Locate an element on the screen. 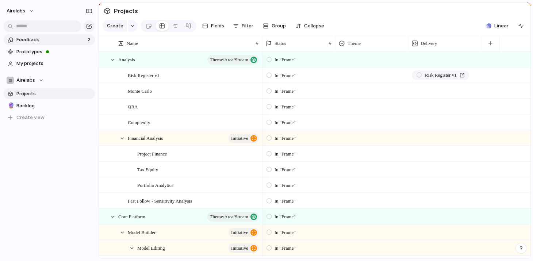 The height and width of the screenshot is (261, 533). span: My projects is located at coordinates (54, 63).